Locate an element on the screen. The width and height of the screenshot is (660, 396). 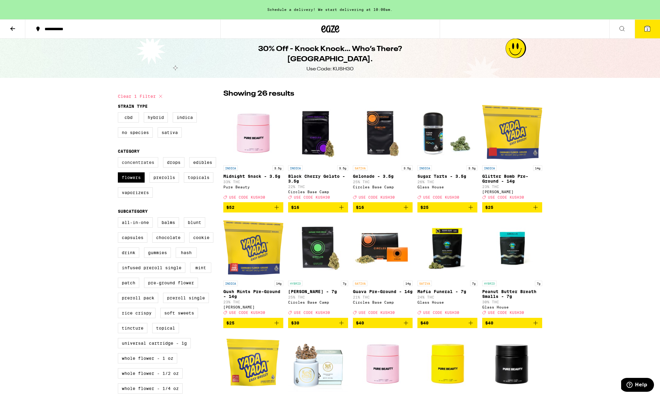
img: Glass House - Sugar Tarts - 3.5g is located at coordinates (448, 132).